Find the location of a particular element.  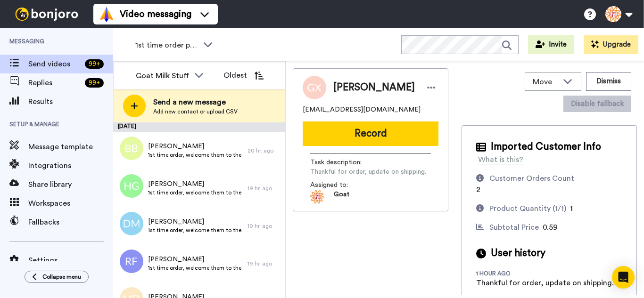

span: Assigned to: is located at coordinates (343, 185).